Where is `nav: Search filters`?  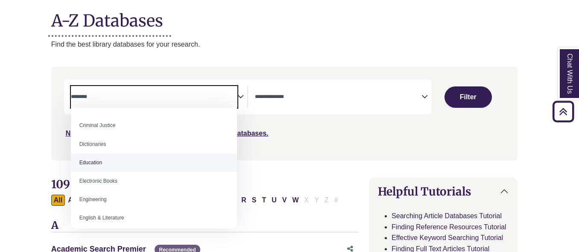 nav: Search filters is located at coordinates (285, 113).